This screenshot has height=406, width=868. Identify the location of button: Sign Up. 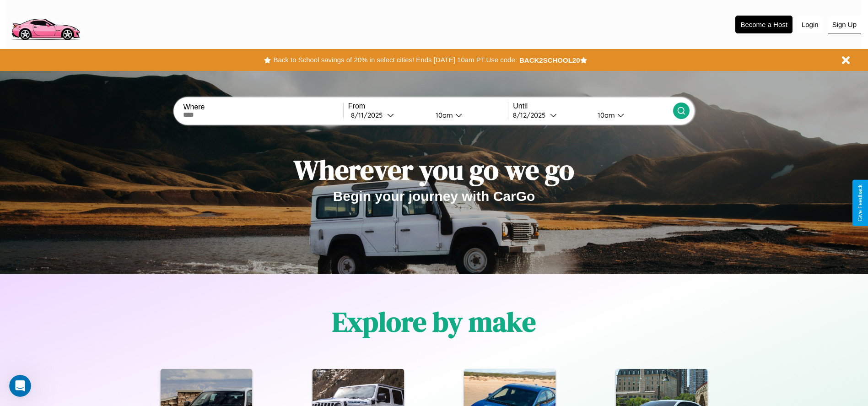
(844, 25).